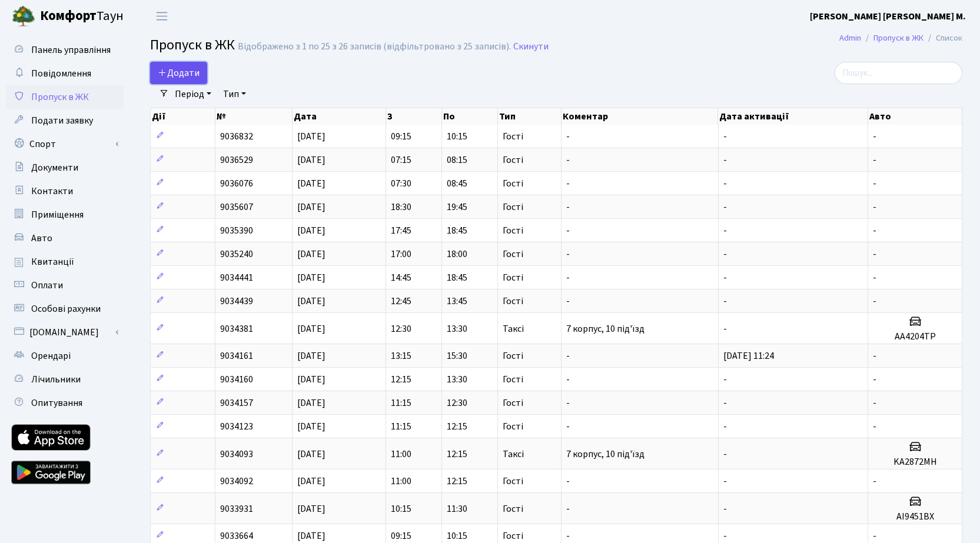 The width and height of the screenshot is (980, 543). Describe the element at coordinates (456, 183) in the screenshot. I see `span: 08:45` at that location.